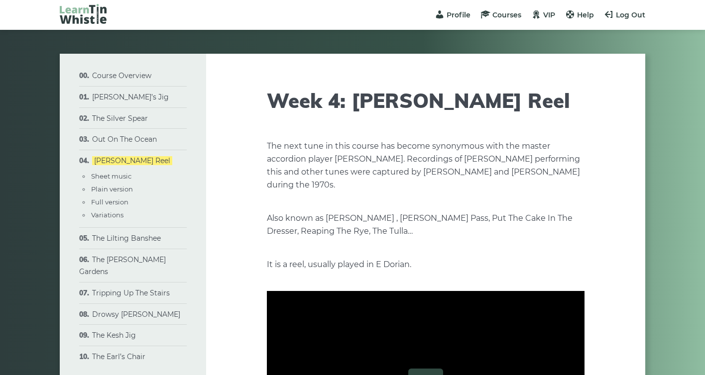 This screenshot has height=375, width=705. Describe the element at coordinates (112, 189) in the screenshot. I see `a: Plain version` at that location.